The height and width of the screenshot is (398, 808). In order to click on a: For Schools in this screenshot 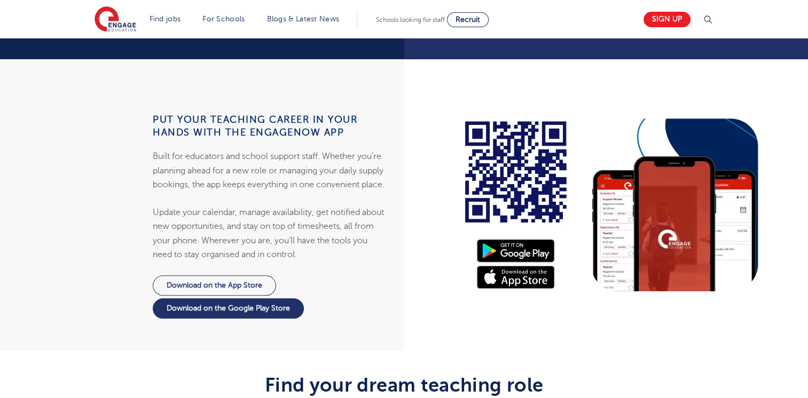, I will do `click(223, 19)`.